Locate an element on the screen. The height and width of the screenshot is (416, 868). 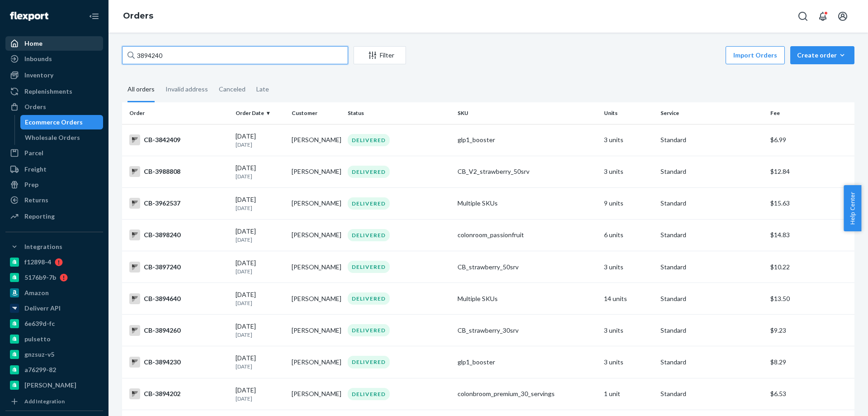
td: $6.53 is located at coordinates (810, 394).